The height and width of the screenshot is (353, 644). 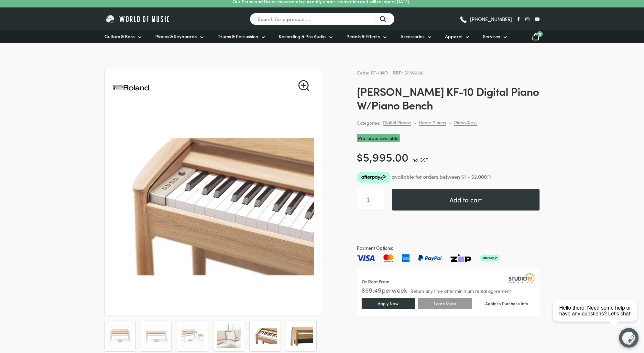 I want to click on bdi: 5,995.00, so click(x=382, y=156).